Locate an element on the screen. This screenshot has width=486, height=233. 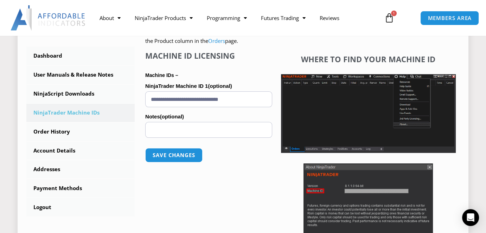
a: NinjaScript Downloads is located at coordinates (81, 94).